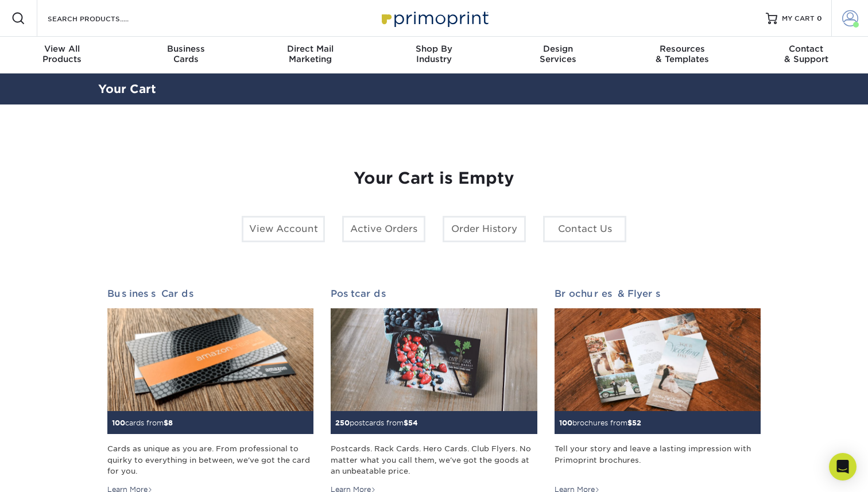 This screenshot has height=492, width=868. What do you see at coordinates (211, 360) in the screenshot?
I see `img: Business Cards` at bounding box center [211, 360].